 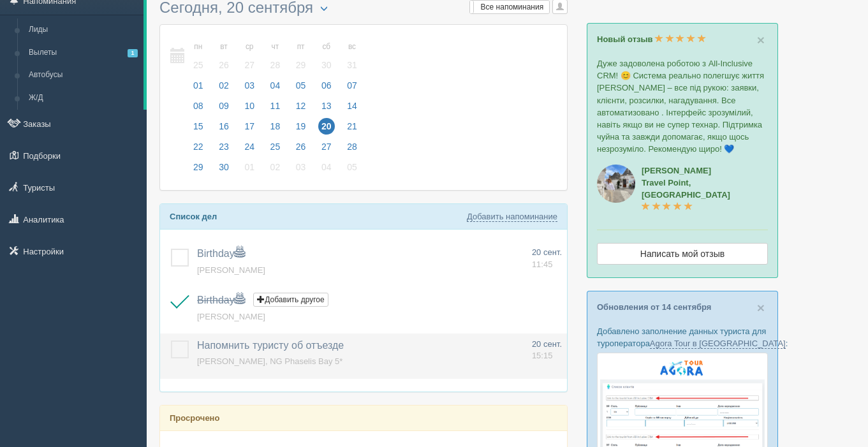 I want to click on small: вт, so click(x=224, y=46).